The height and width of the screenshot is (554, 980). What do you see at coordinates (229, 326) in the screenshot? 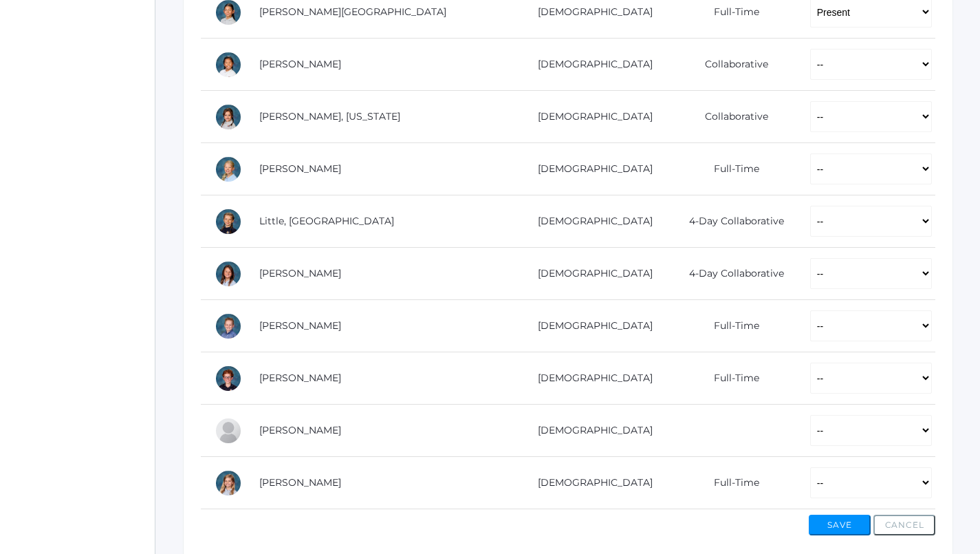
I see `div: Dylan Sandeman` at bounding box center [229, 326].